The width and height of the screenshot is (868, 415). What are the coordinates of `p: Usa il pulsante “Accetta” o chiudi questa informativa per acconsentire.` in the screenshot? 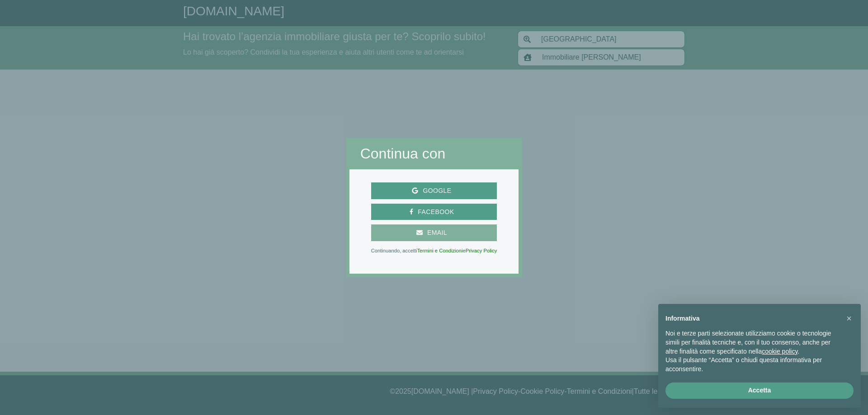 It's located at (752, 365).